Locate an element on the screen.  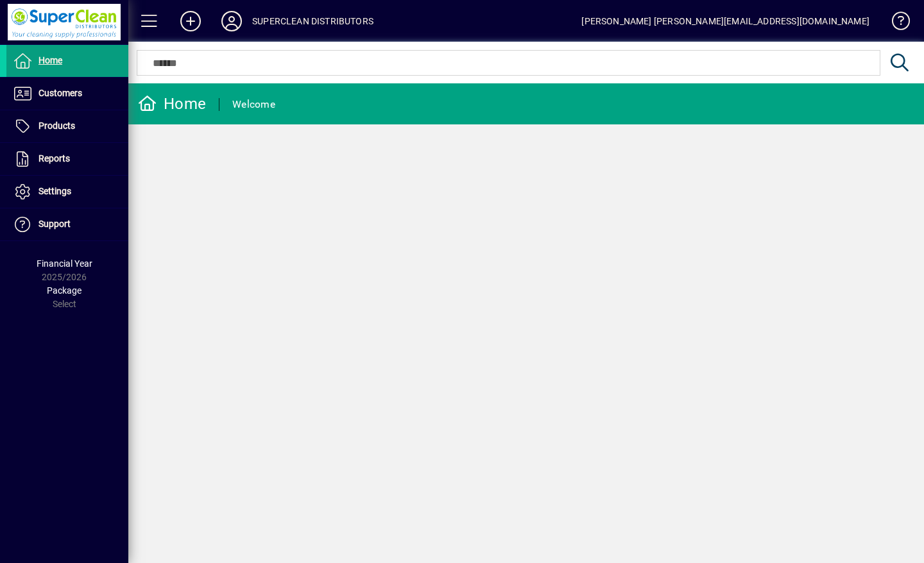
div: Welcome is located at coordinates (253, 105).